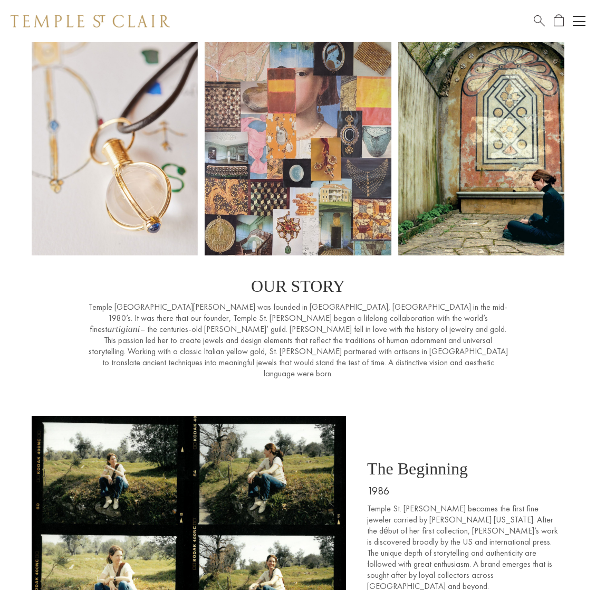 This screenshot has width=596, height=590. Describe the element at coordinates (539, 21) in the screenshot. I see `a: Search` at that location.